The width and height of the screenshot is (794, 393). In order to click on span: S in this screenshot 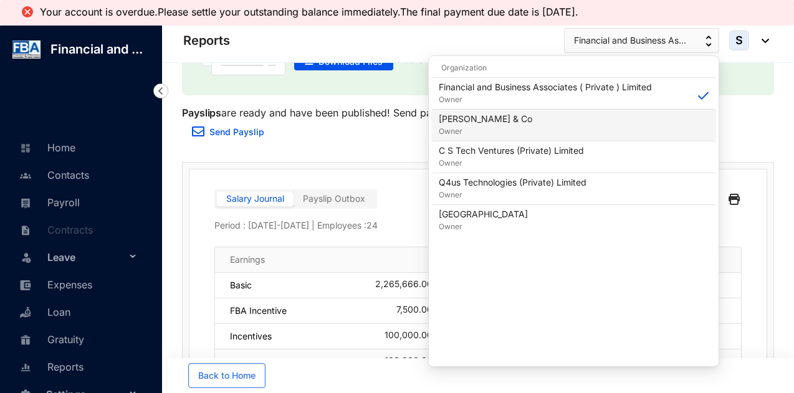, I will do `click(739, 41)`.